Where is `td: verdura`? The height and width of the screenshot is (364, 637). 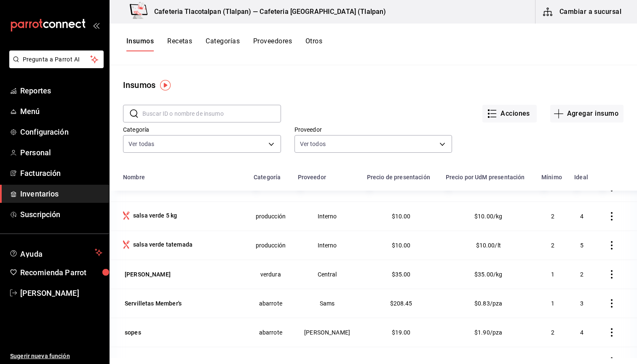 td: verdura is located at coordinates (270, 274).